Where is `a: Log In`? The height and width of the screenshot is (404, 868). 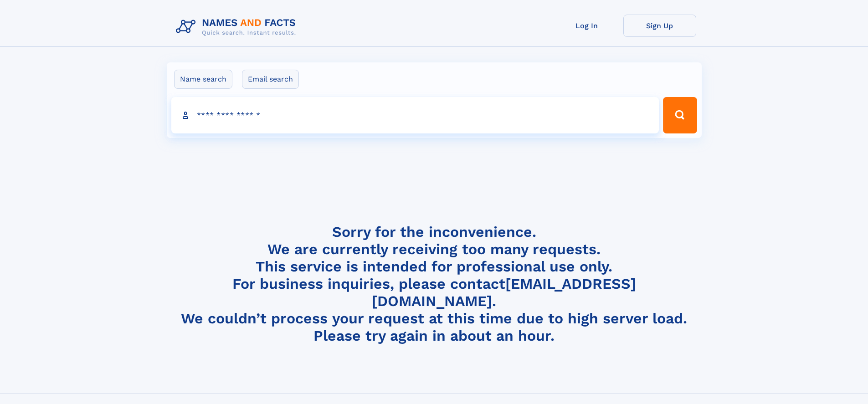
a: Log In is located at coordinates (587, 26).